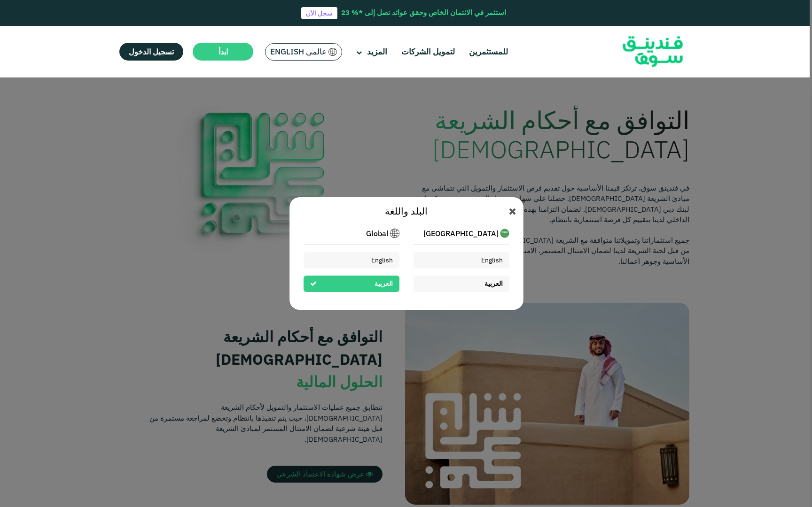 The image size is (812, 507). What do you see at coordinates (319, 13) in the screenshot?
I see `a: سجل الآن` at bounding box center [319, 13].